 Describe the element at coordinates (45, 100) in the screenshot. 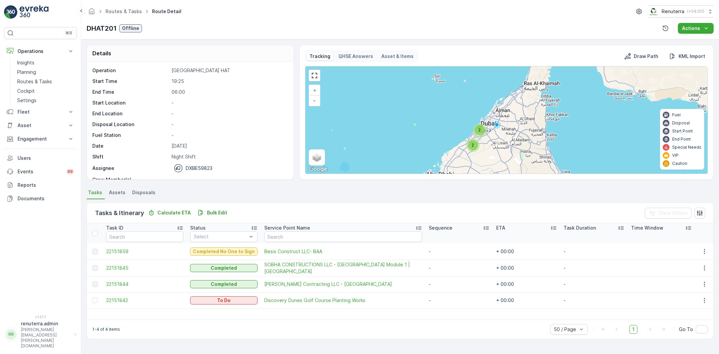

I see `a: Settings` at that location.